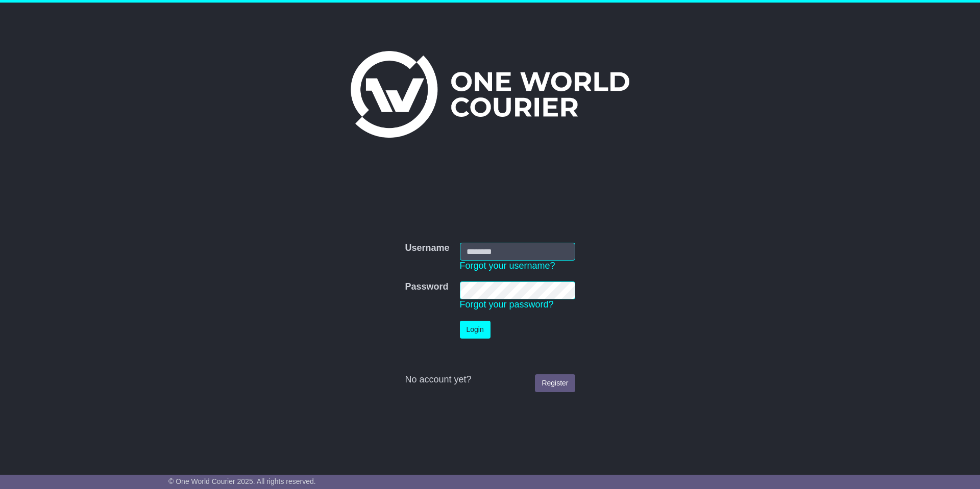  What do you see at coordinates (490, 95) in the screenshot?
I see `img: One World` at bounding box center [490, 95].